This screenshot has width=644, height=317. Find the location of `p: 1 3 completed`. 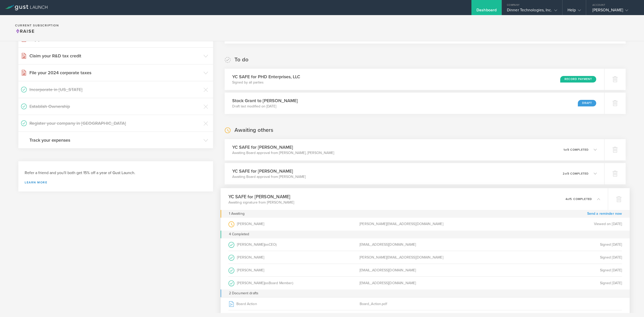

p: 1 3 completed is located at coordinates (576, 149).